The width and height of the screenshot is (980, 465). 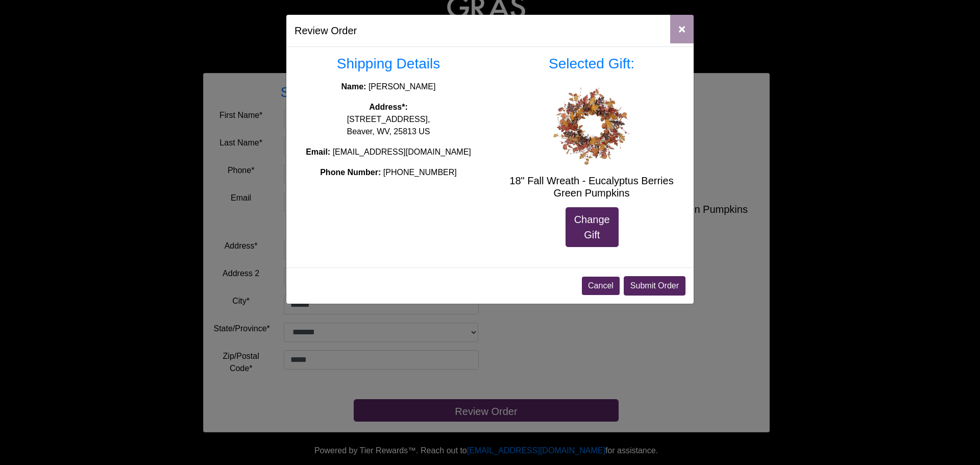 I want to click on button: Close, so click(x=682, y=29).